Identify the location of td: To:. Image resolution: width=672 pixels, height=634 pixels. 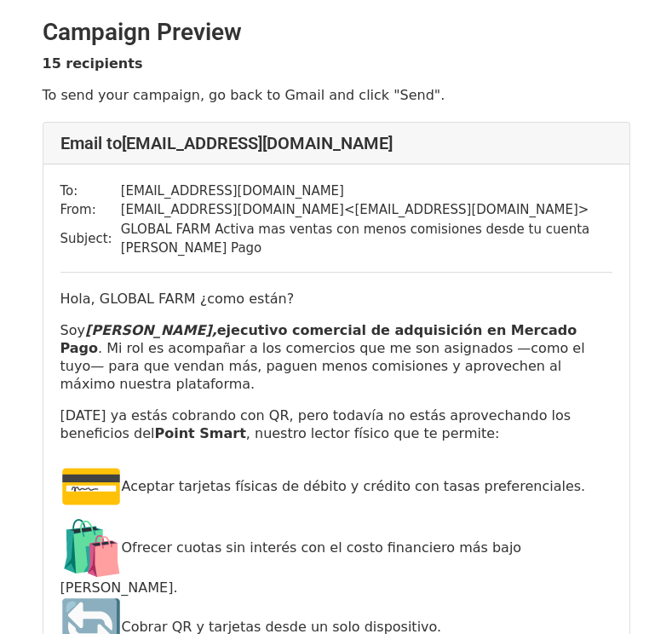
(91, 190).